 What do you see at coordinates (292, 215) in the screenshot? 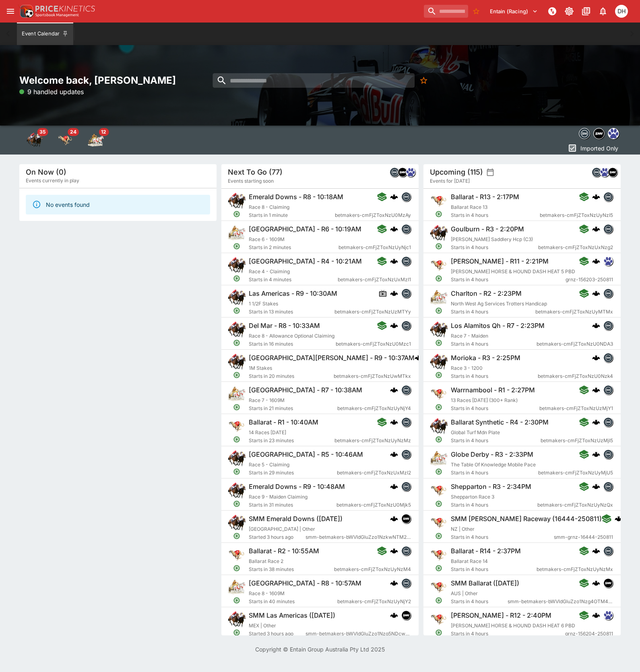
I see `span: Starts in 1 minute` at bounding box center [292, 215].